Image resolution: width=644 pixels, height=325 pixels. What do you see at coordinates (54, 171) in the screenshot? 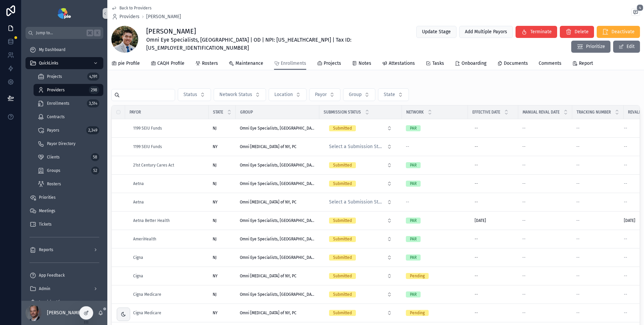
I see `span: Groups` at bounding box center [54, 171].